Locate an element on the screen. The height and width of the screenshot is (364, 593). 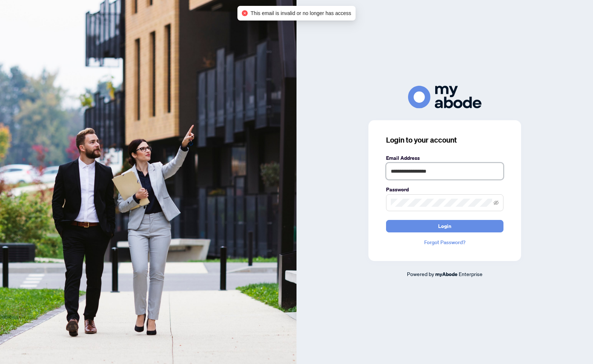
span: Powered by is located at coordinates (420, 273).